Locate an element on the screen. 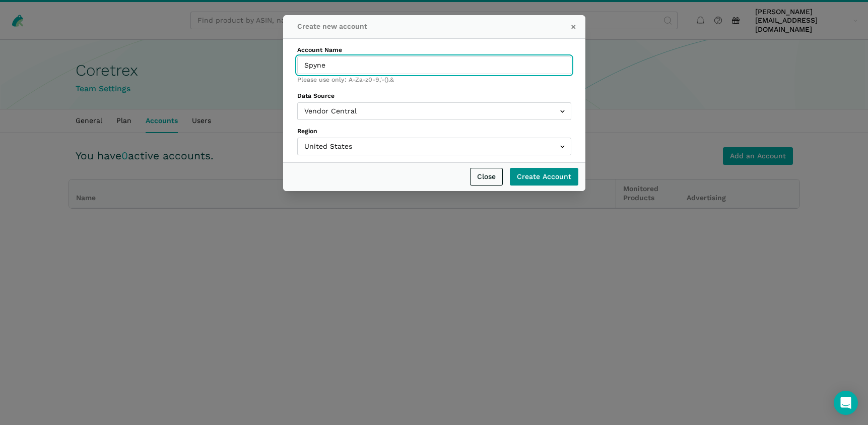 This screenshot has width=868, height=425. label: Account Name is located at coordinates (434, 50).